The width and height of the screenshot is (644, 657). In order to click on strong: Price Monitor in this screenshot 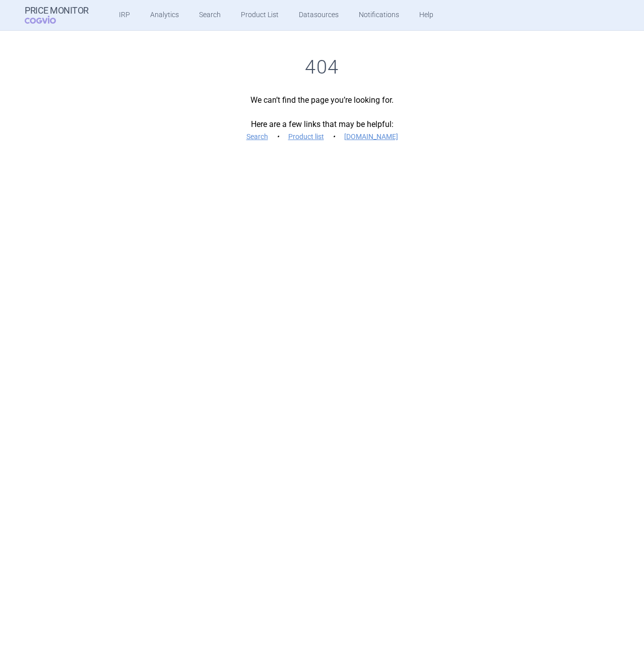, I will do `click(56, 10)`.